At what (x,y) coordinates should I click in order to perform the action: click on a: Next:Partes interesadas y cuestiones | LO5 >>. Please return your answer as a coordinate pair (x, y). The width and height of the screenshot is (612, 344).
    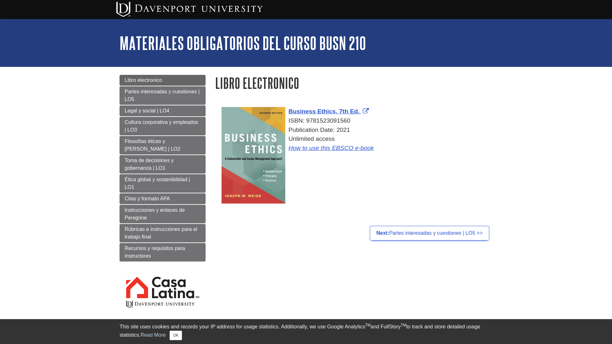
    Looking at the image, I should click on (430, 233).